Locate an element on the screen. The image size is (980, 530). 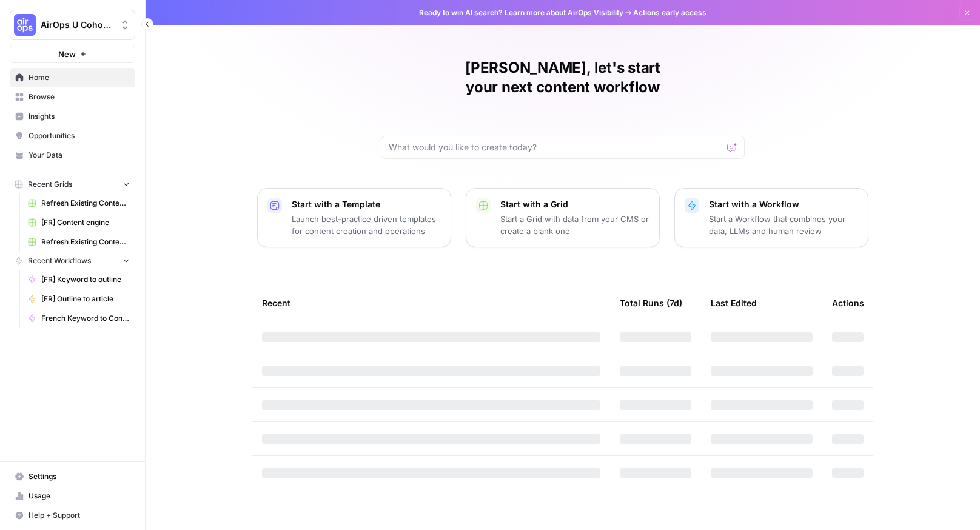
span: Your Data is located at coordinates (79, 155).